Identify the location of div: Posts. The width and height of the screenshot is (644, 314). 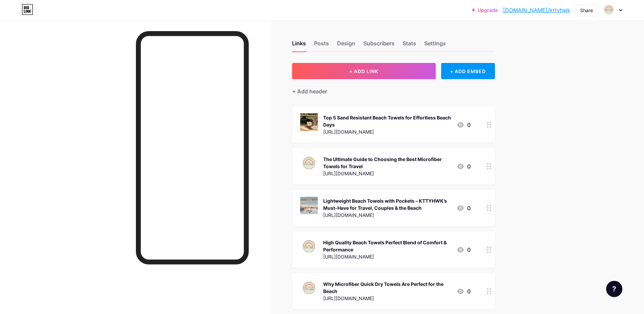
(322, 46).